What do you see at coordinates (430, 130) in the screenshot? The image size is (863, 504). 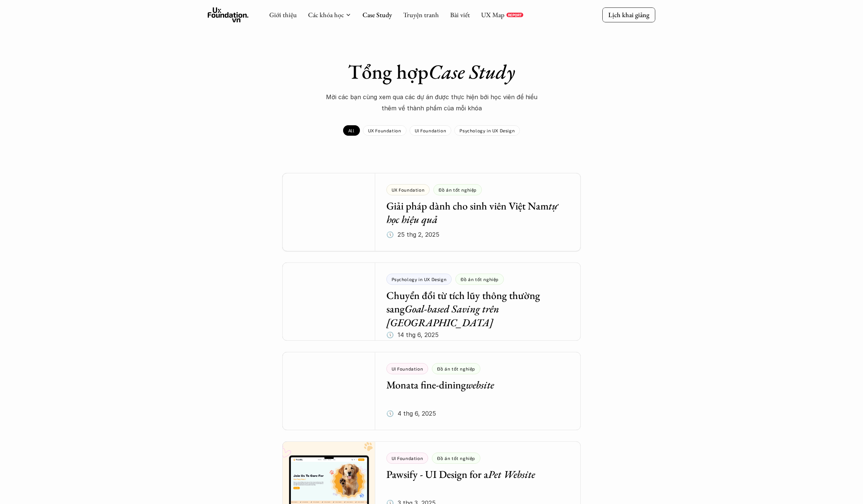 I see `a: UI Foundation` at bounding box center [430, 130].